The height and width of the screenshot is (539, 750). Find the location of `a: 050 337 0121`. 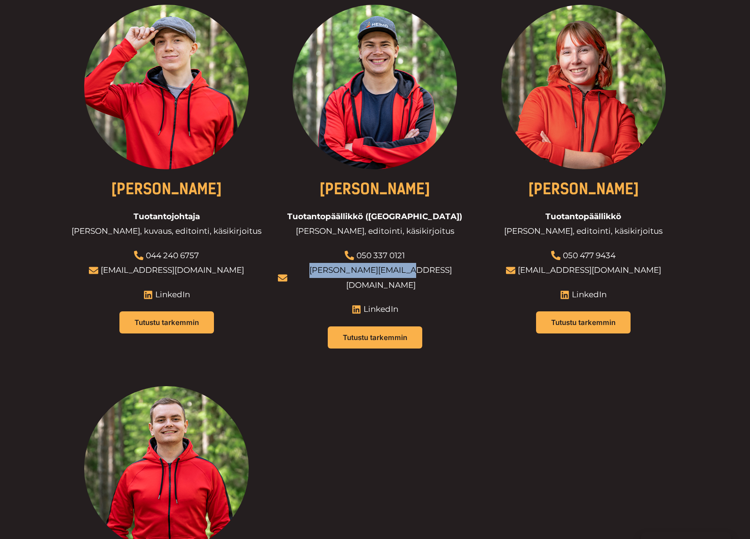

a: 050 337 0121 is located at coordinates (381, 255).